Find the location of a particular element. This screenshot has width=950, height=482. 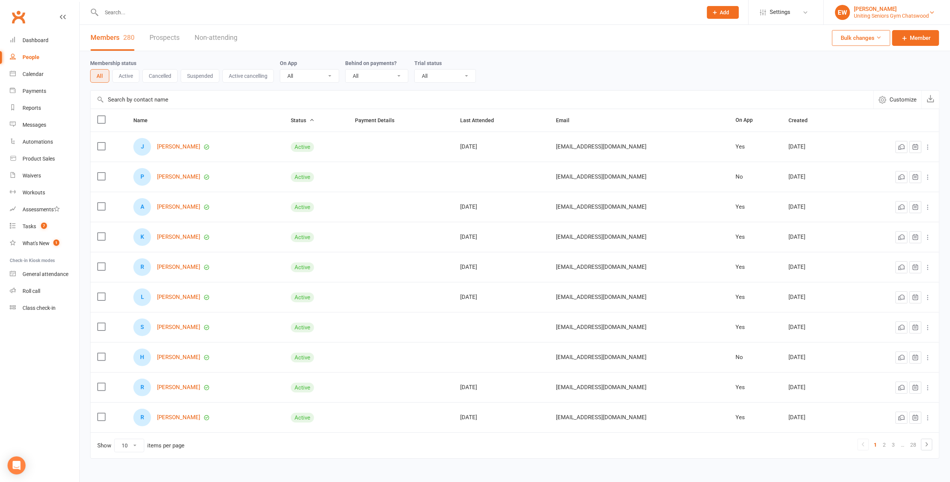

button: Email is located at coordinates (567, 120).